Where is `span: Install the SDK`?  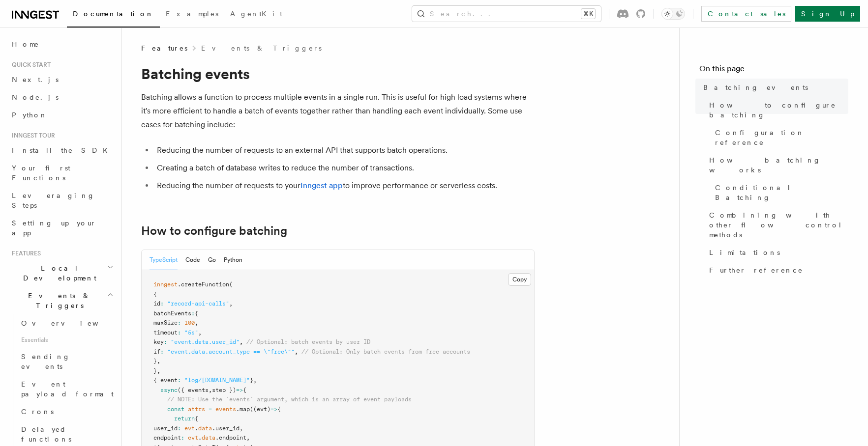
span: Install the SDK is located at coordinates (63, 150).